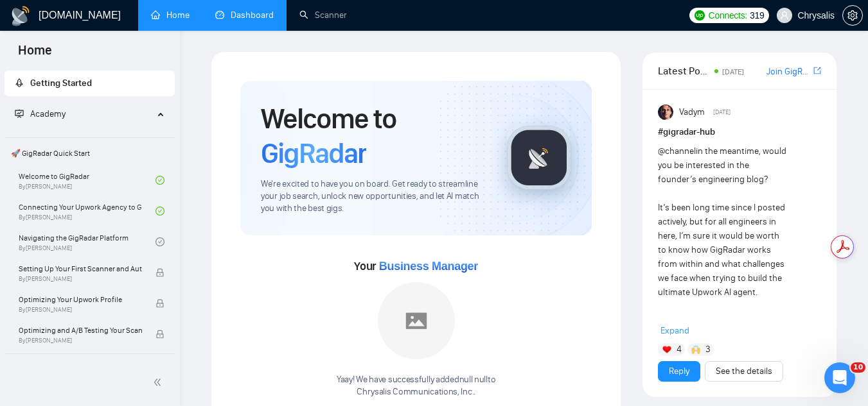 Image resolution: width=868 pixels, height=406 pixels. I want to click on img: Vadym, so click(665, 112).